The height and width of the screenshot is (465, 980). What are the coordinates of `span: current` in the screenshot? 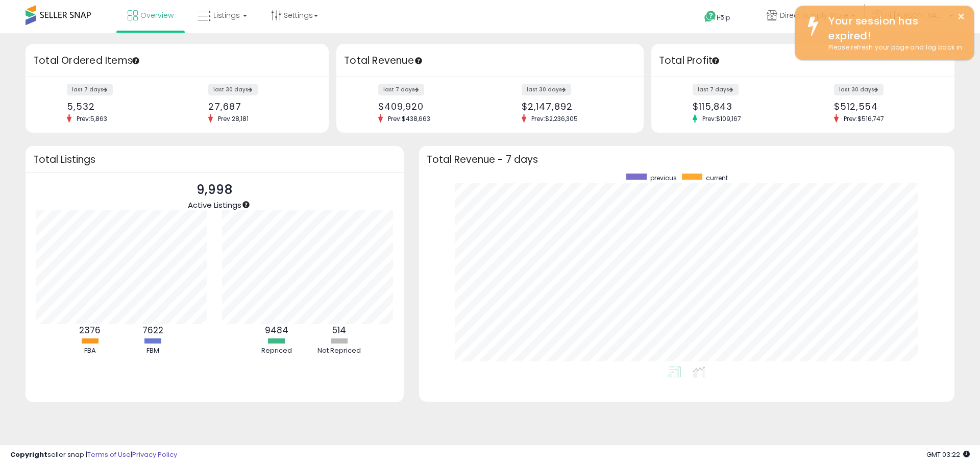 It's located at (717, 178).